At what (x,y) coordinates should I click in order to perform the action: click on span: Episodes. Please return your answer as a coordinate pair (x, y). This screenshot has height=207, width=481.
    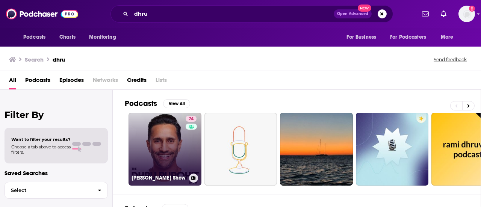
    Looking at the image, I should click on (71, 82).